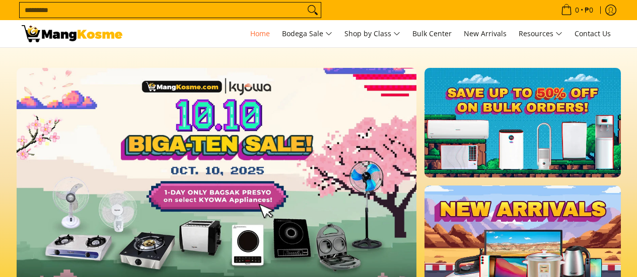 This screenshot has width=637, height=277. Describe the element at coordinates (307, 34) in the screenshot. I see `a: Bodega Sale` at that location.